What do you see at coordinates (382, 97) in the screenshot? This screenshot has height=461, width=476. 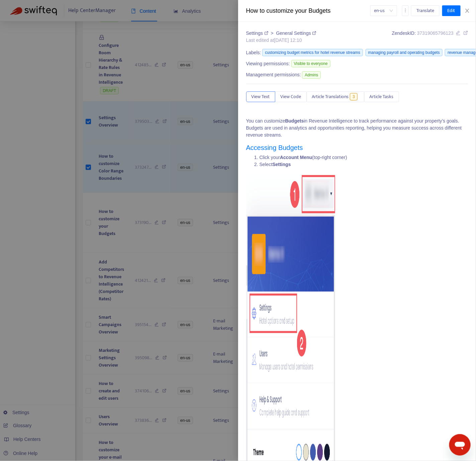 I see `span: Article Tasks` at bounding box center [382, 97].